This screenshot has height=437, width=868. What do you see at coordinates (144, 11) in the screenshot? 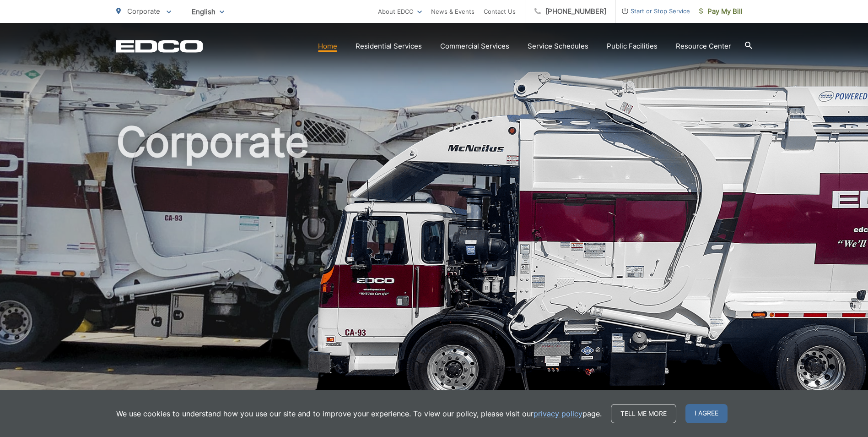
I see `span: Corporate` at bounding box center [144, 11].